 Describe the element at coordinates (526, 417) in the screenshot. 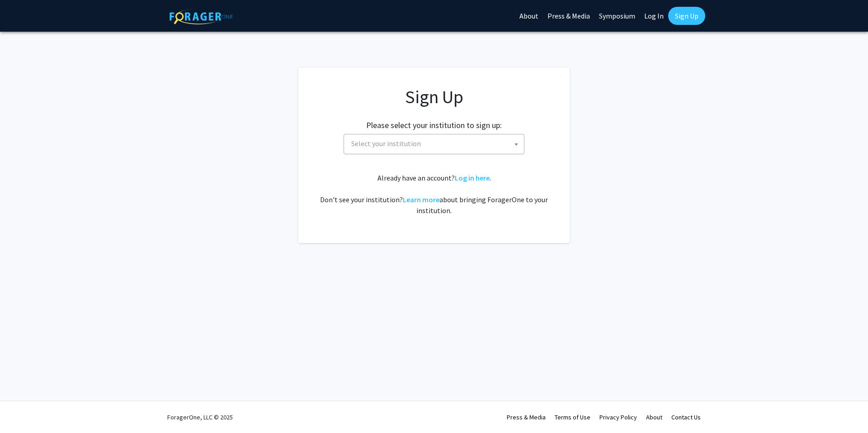

I see `a: Press & Media` at that location.